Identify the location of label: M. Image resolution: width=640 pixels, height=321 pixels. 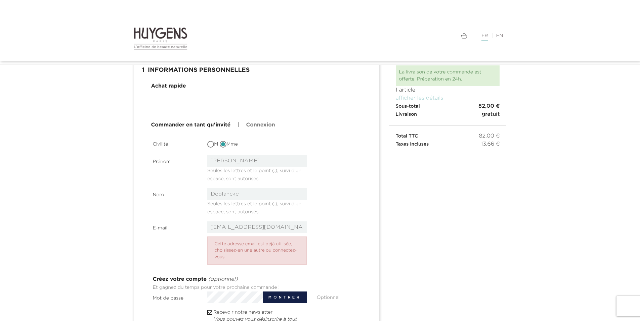
(213, 144).